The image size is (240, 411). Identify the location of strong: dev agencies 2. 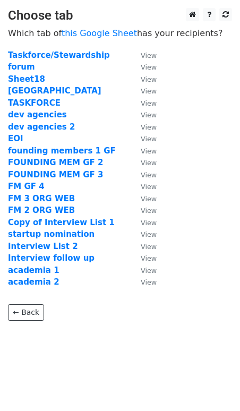
(41, 127).